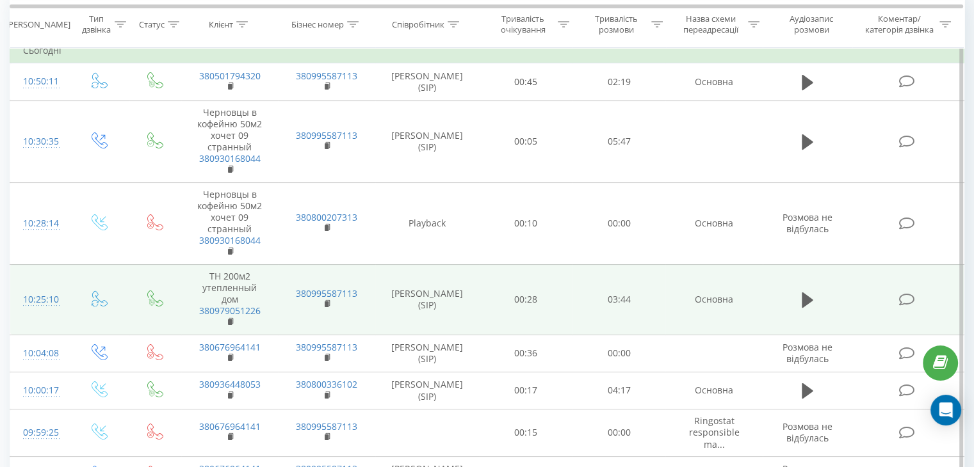  I want to click on td: 04:17, so click(619, 391).